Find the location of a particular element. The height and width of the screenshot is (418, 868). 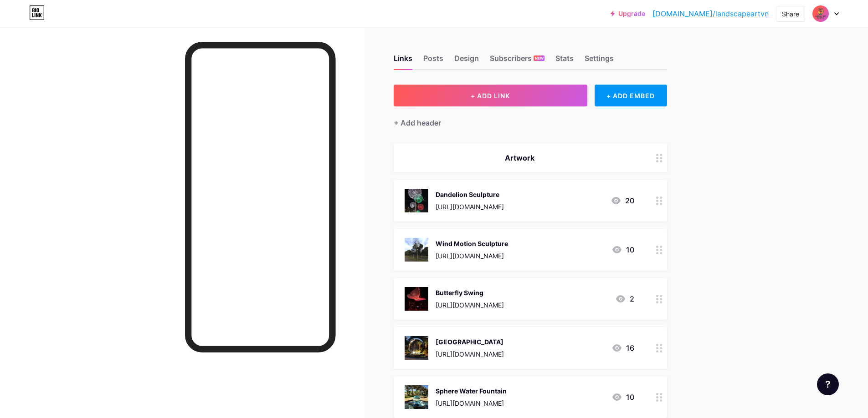

div: Stats is located at coordinates (564, 61).